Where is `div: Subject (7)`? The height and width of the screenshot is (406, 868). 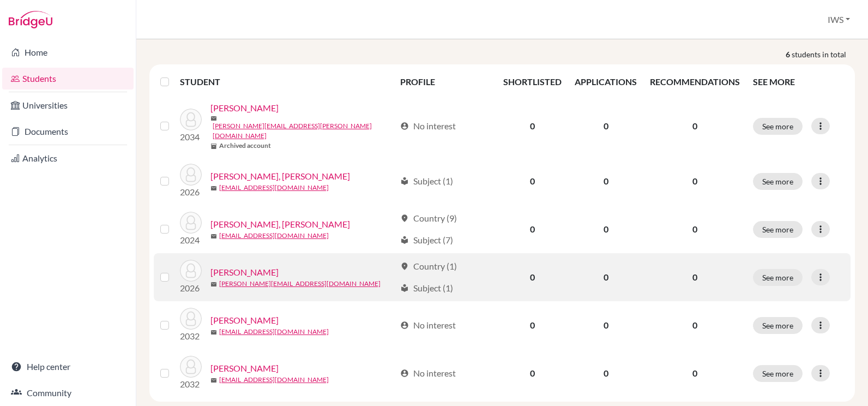 div: Subject (7) is located at coordinates (426, 240).